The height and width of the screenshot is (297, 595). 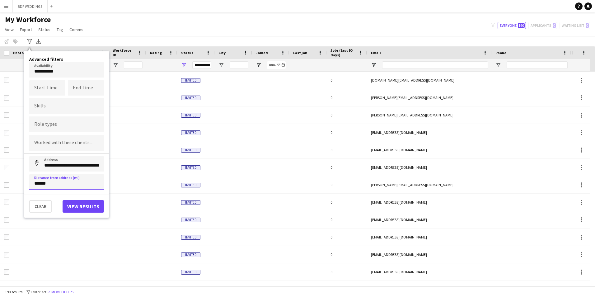 What do you see at coordinates (537, 65) in the screenshot?
I see `input: Phone Filter Input` at bounding box center [537, 65].